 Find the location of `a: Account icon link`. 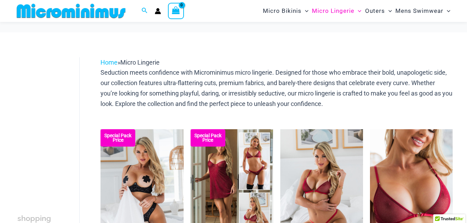

a: Account icon link is located at coordinates (158, 11).